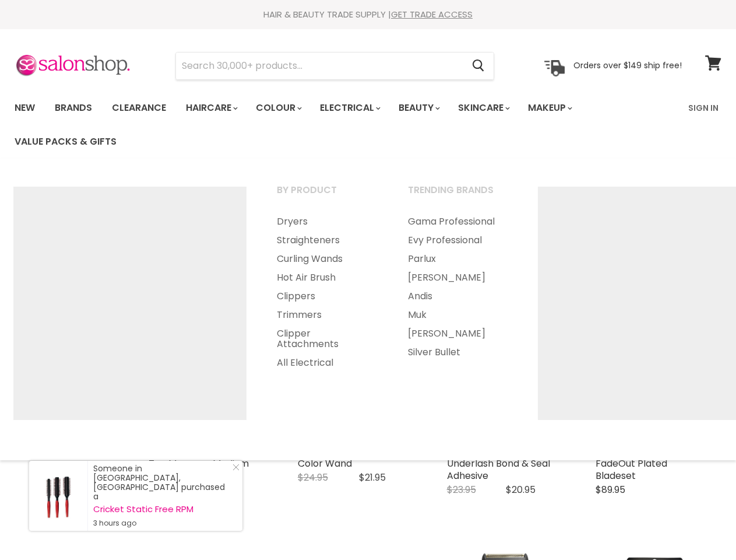  I want to click on p: Orders over $149 ship free!, so click(628, 65).